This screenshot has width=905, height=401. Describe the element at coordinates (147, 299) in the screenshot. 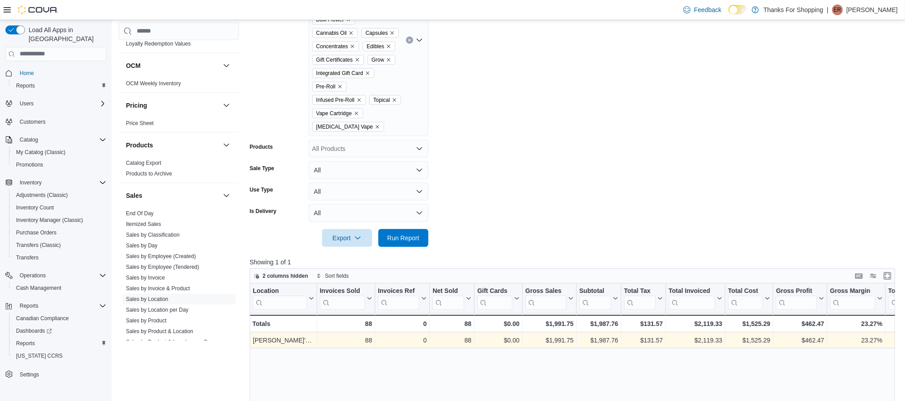

I see `a: Sales by Location` at that location.